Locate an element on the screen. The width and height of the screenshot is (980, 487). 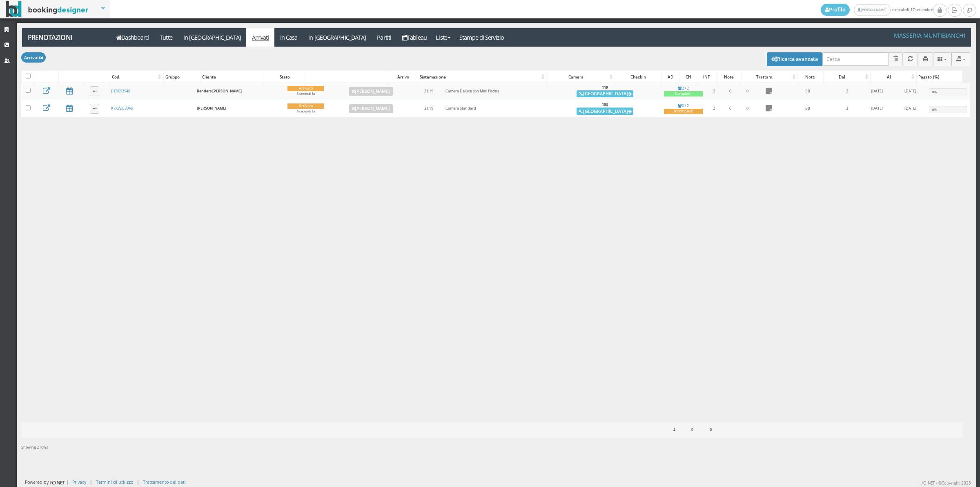
div: Cliente is located at coordinates (232, 77).